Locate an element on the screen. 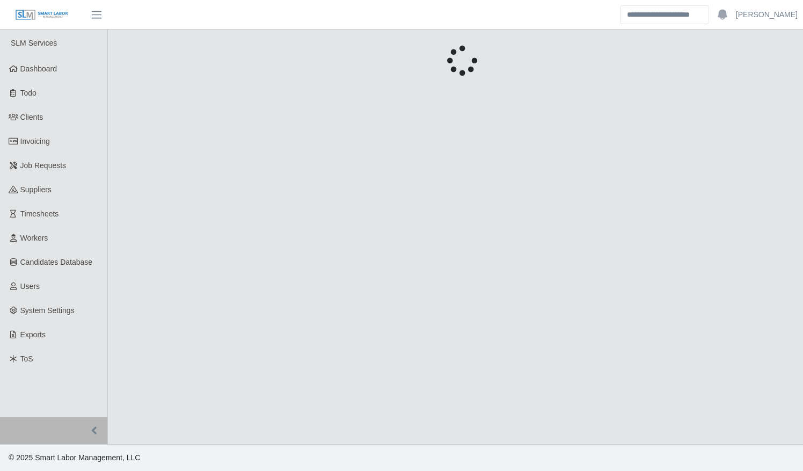  span: Suppliers is located at coordinates (36, 189).